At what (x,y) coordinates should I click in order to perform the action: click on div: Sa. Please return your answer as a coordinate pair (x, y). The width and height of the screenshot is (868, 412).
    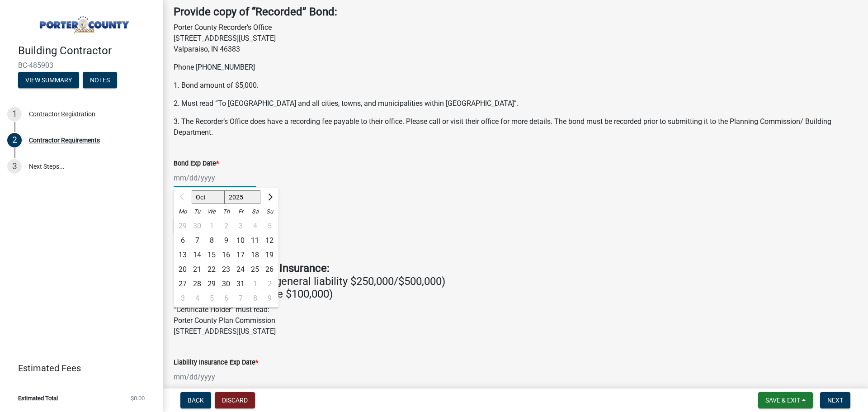
    Looking at the image, I should click on (255, 211).